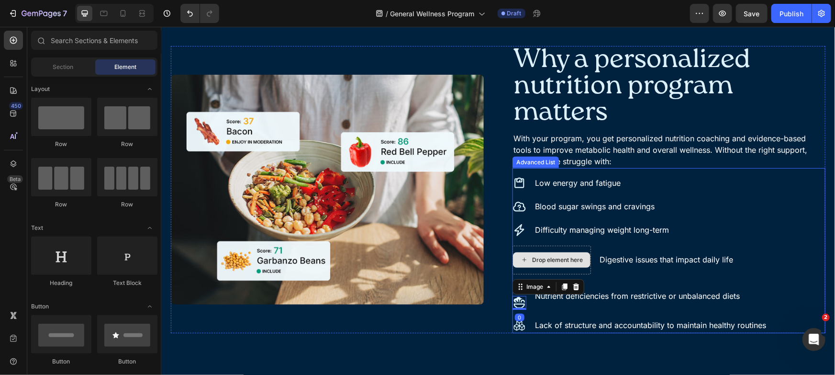  Describe the element at coordinates (359, 291) in the screenshot. I see `div: 0` at that location.